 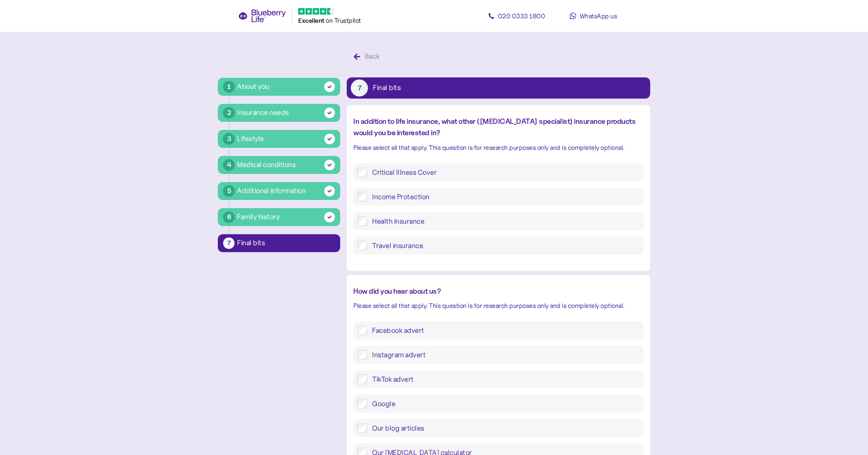 I want to click on button: 3Lifestyle, so click(x=279, y=139).